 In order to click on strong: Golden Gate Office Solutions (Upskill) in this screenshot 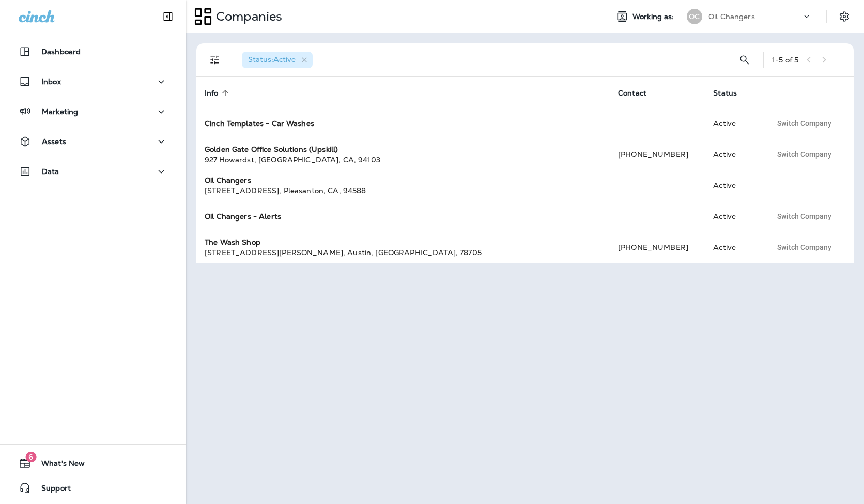, I will do `click(271, 150)`.